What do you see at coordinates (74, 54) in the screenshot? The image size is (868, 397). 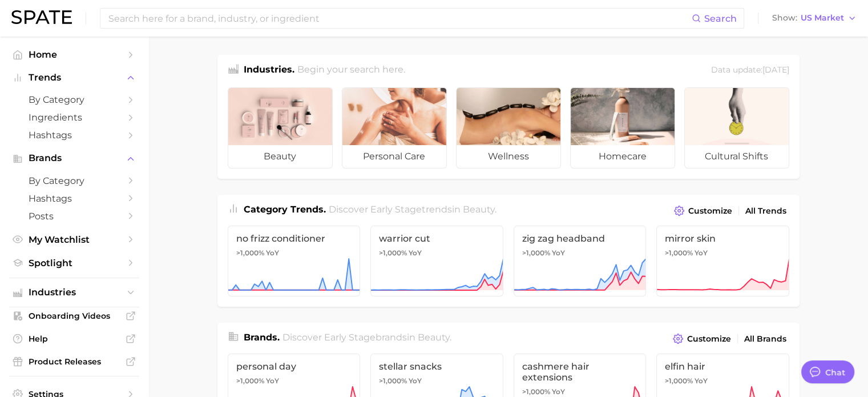 I see `a: Home` at bounding box center [74, 54].